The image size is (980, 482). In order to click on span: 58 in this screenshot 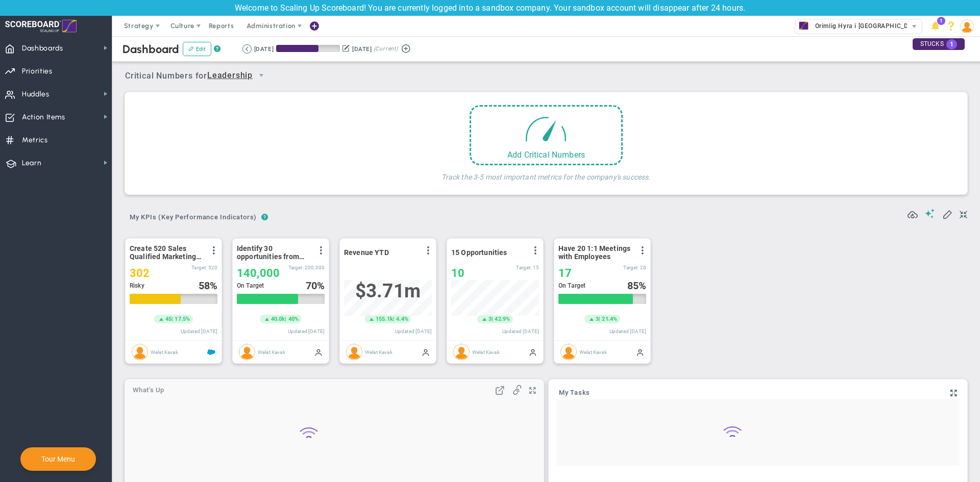, I will do `click(204, 286)`.